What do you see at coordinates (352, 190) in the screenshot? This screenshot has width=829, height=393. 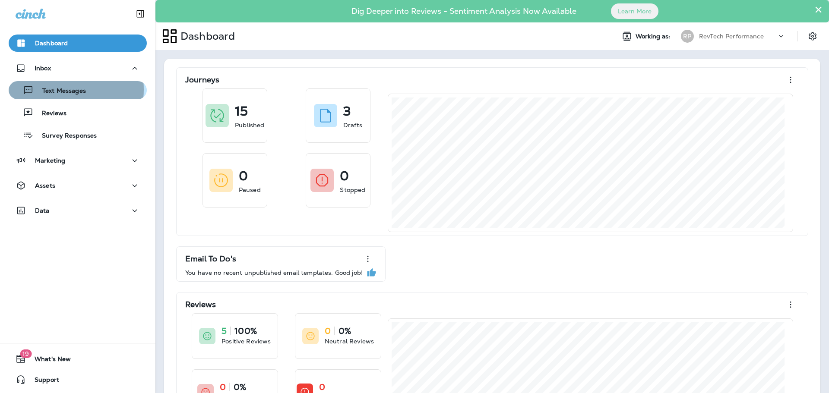 I see `p: Stopped` at bounding box center [352, 190].